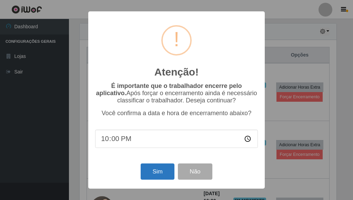  What do you see at coordinates (176, 72) in the screenshot?
I see `h2: Atenção!` at bounding box center [176, 72].